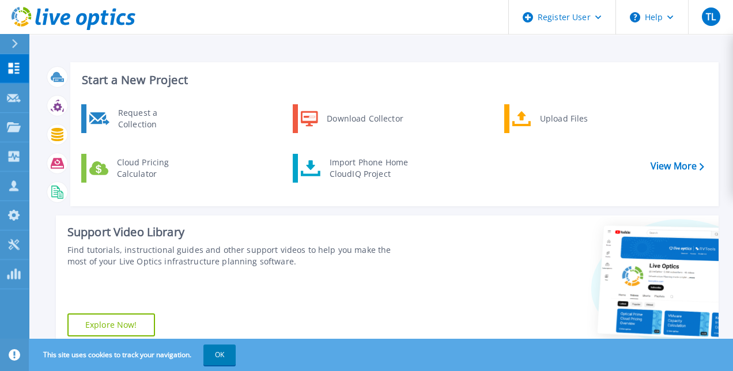 The image size is (733, 371). I want to click on div: Request a Collection, so click(154, 119).